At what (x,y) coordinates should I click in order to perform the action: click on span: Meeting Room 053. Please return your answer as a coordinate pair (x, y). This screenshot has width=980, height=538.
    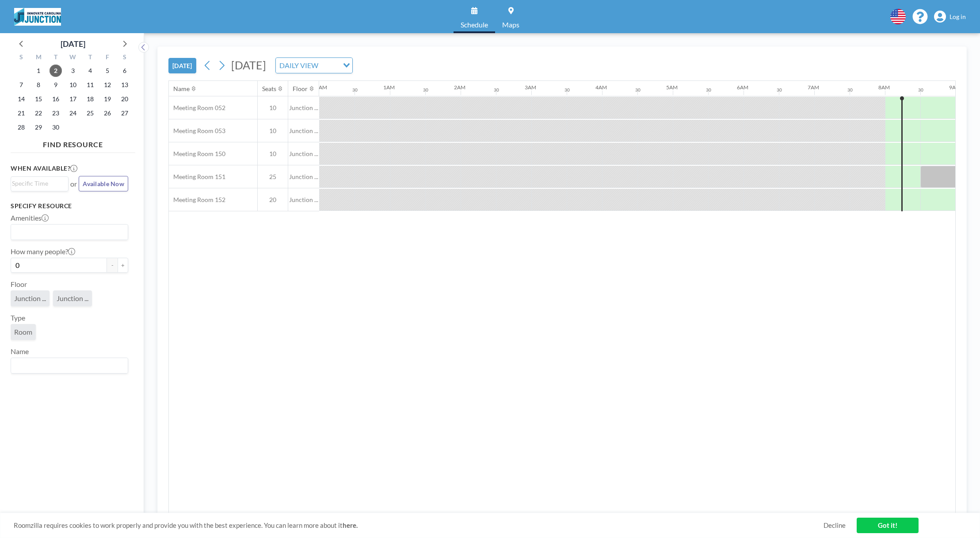
    Looking at the image, I should click on (197, 131).